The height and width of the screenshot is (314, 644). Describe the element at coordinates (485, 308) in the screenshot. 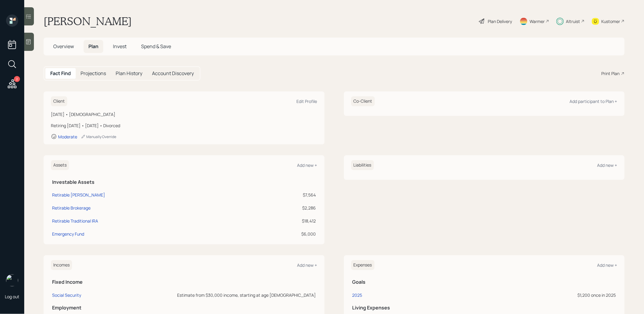

I see `h5: Living Expenses` at that location.